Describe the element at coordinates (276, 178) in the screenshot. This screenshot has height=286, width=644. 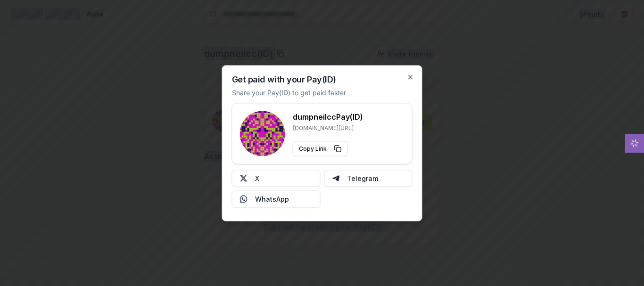
I see `button: X` at that location.